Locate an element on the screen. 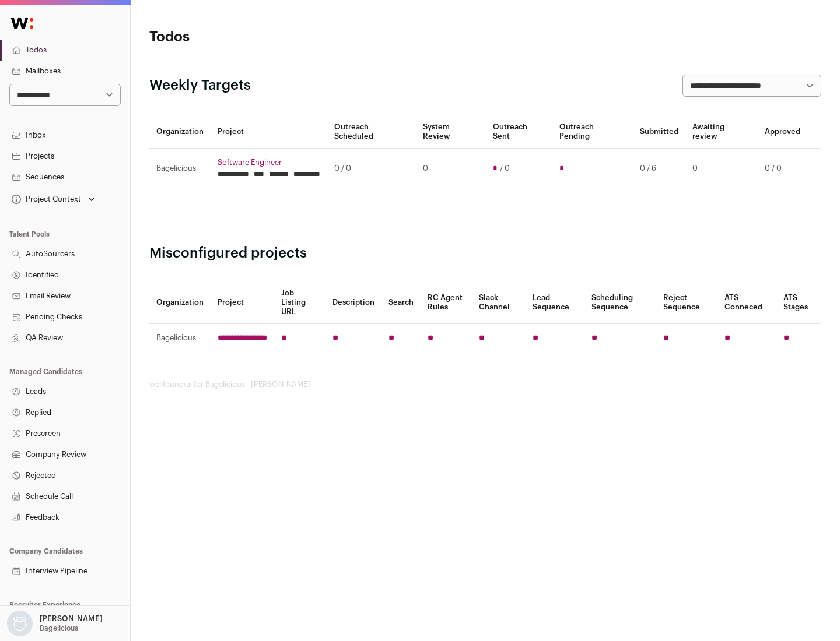 The height and width of the screenshot is (641, 840). th: Reject Sequence is located at coordinates (687, 302).